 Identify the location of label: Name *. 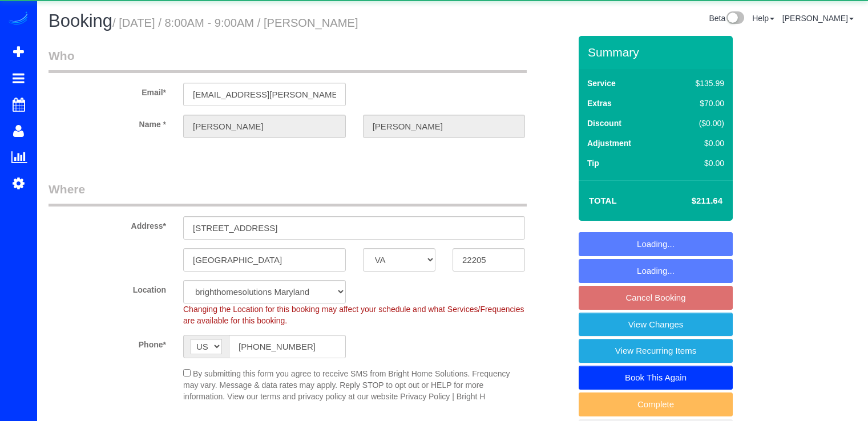
(107, 122).